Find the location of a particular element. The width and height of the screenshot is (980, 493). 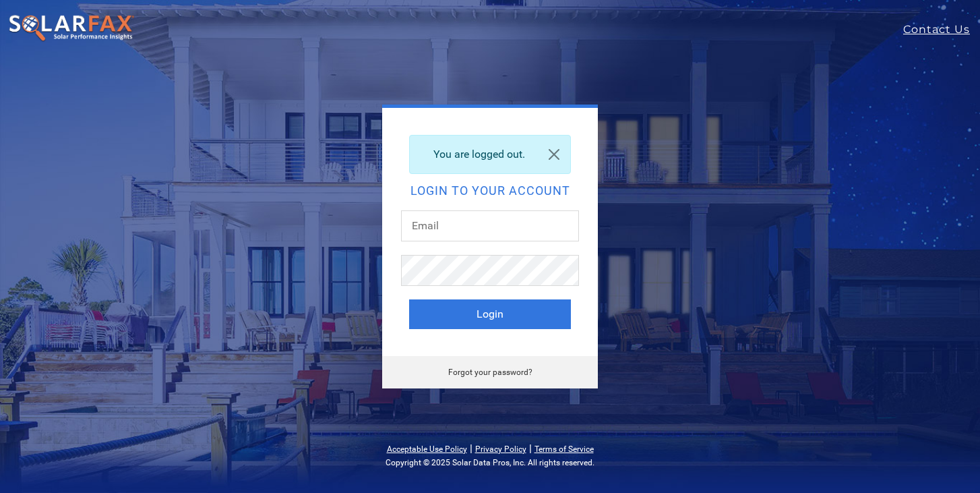

input: Email is located at coordinates (490, 226).